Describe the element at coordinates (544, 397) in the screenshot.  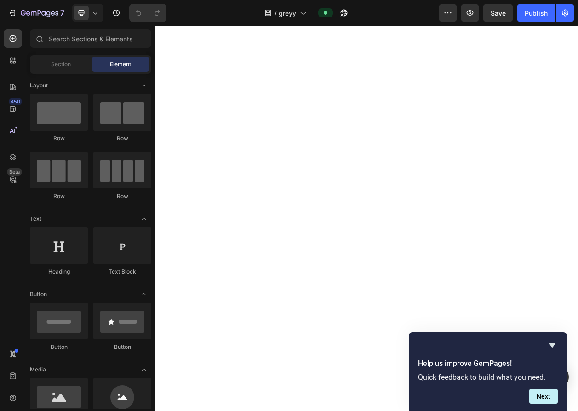
I see `button: Next question` at that location.